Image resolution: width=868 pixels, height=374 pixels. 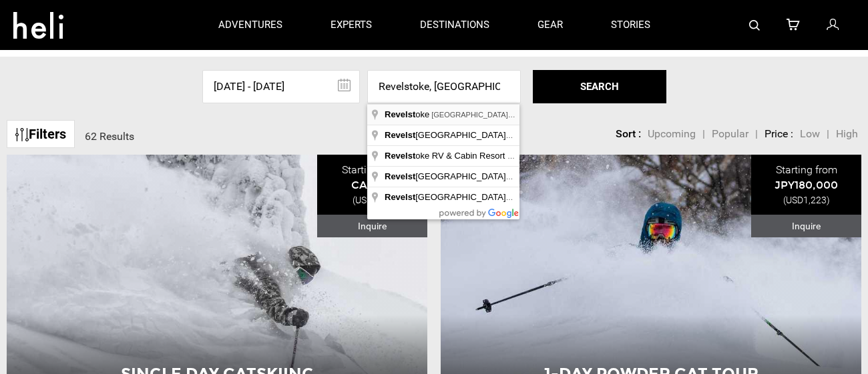 What do you see at coordinates (41, 134) in the screenshot?
I see `a: Filters` at bounding box center [41, 134].